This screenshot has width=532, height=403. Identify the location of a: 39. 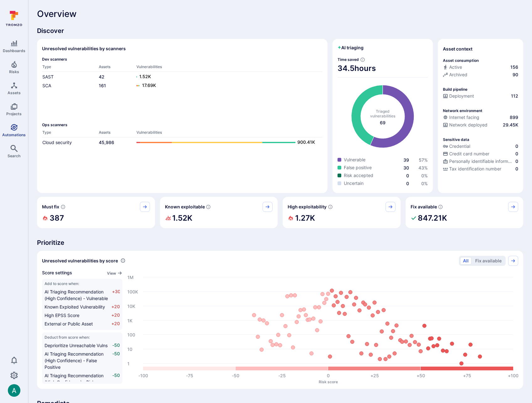
(407, 160).